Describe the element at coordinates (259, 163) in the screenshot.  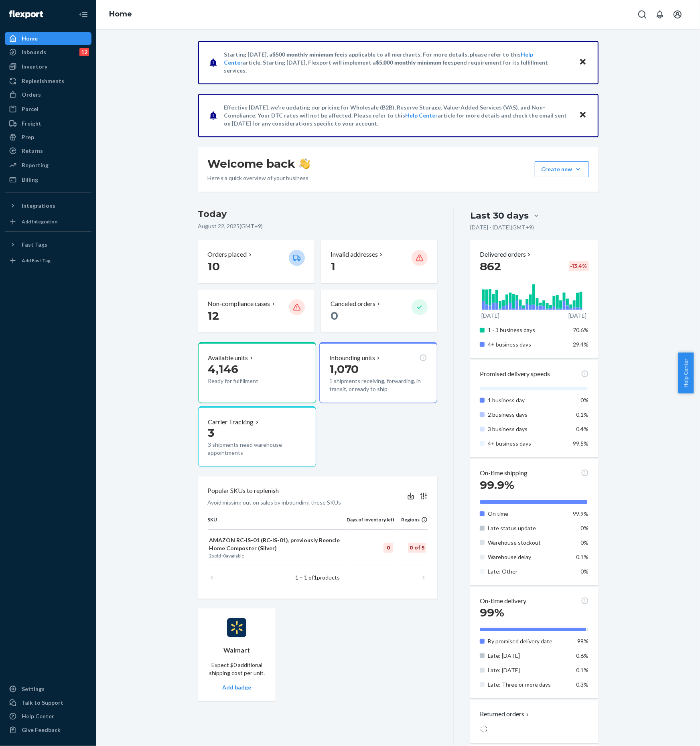
I see `h1: Welcome back` at that location.